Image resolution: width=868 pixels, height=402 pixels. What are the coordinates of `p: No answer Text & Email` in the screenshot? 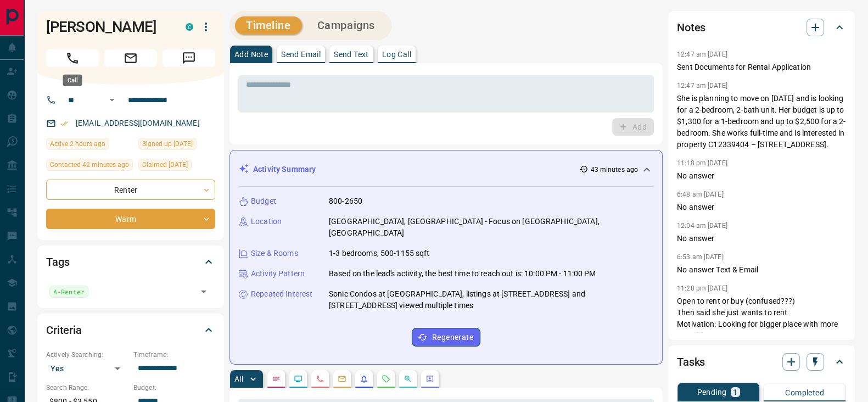 It's located at (761, 270).